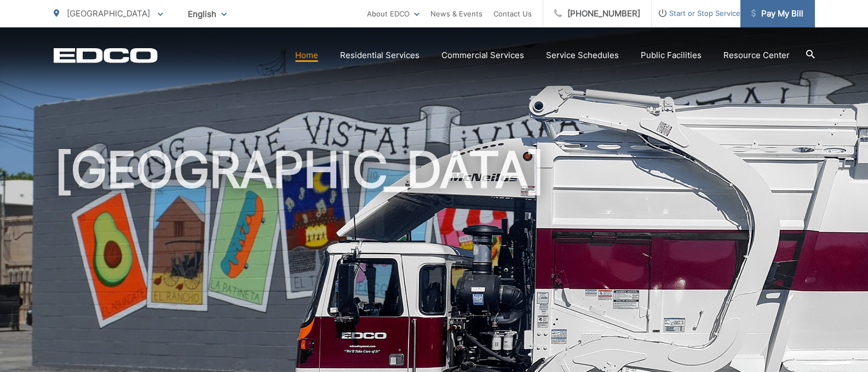  Describe the element at coordinates (207, 14) in the screenshot. I see `span: English` at that location.